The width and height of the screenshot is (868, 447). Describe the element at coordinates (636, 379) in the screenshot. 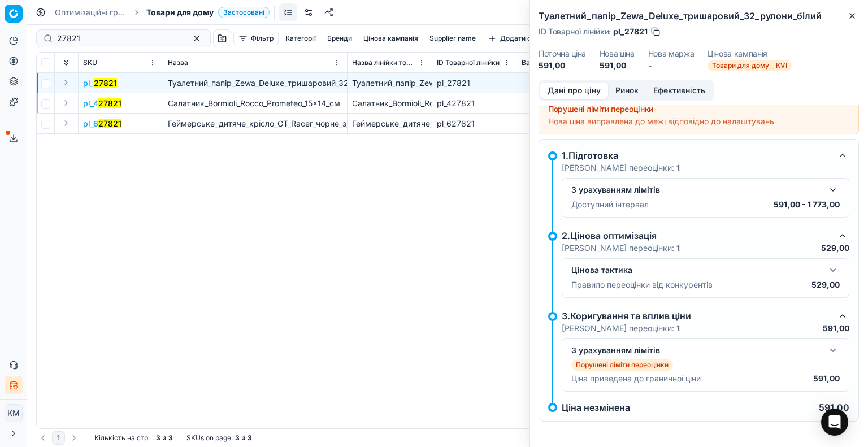

I see `p: Ціна приведена до граничної ціни` at that location.